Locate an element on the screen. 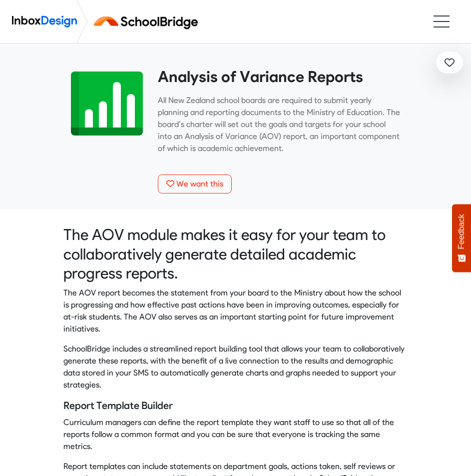  p: Curriculum managers can define the report template they want staff to use so that all of the repo... is located at coordinates (236, 435).